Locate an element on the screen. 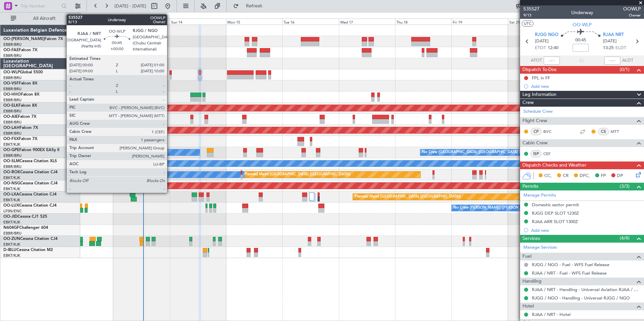 Image resolution: width=644 pixels, height=321 pixels. span: (3/3) is located at coordinates (624, 186).